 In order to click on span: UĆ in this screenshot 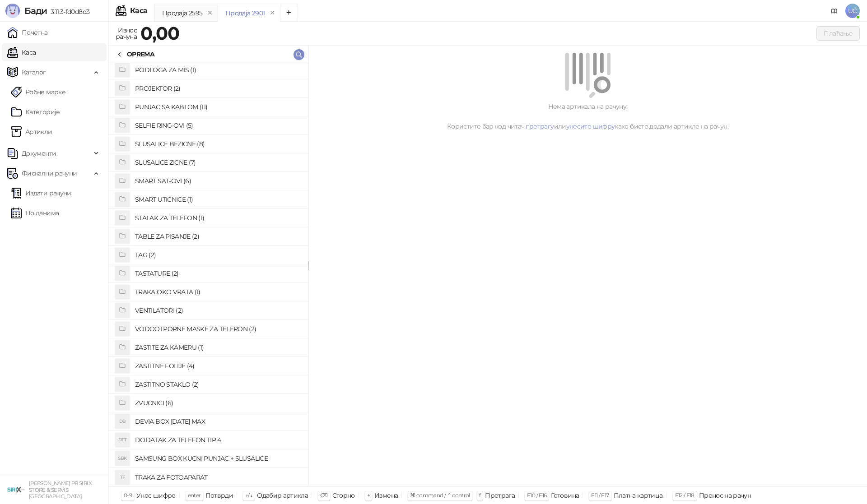, I will do `click(852, 11)`.